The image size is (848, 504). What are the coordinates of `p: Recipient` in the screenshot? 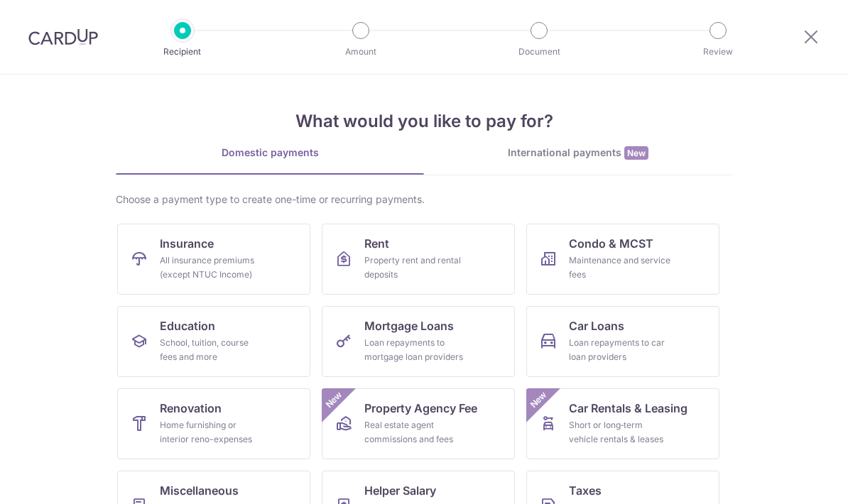 It's located at (182, 52).